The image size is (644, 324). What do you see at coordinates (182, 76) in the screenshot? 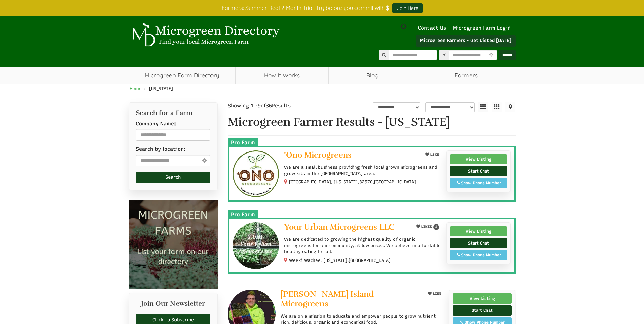
I see `a: Microgreen Farm Directory` at bounding box center [182, 76].